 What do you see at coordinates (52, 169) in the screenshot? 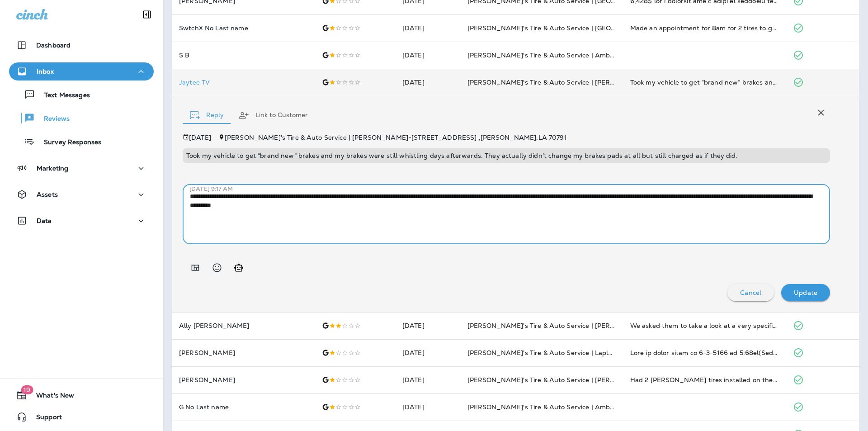
I see `p: Marketing` at bounding box center [52, 169].